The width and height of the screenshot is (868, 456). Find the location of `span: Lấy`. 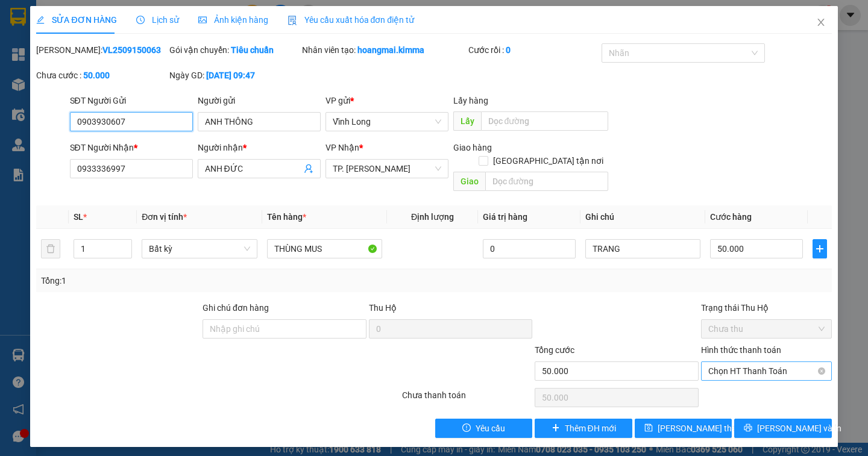

span: Lấy is located at coordinates (467, 121).